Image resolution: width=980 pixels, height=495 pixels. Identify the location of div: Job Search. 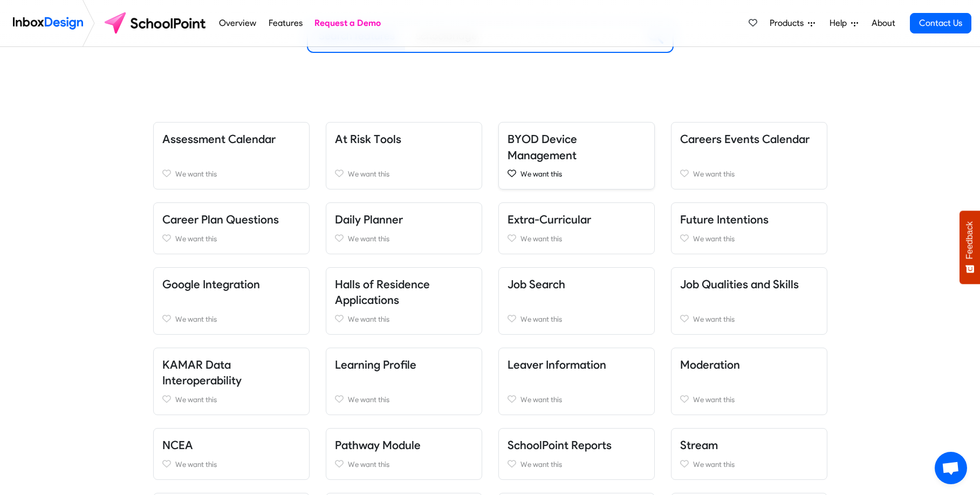
(577, 301).